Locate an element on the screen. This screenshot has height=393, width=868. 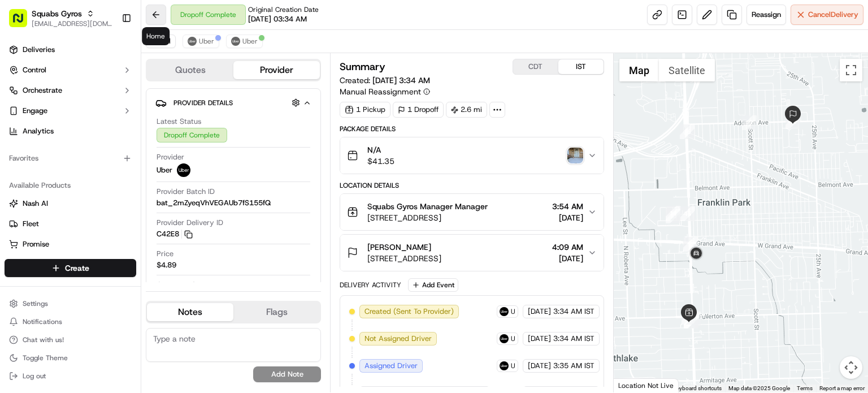
span: 4:09 AM is located at coordinates (567, 247).